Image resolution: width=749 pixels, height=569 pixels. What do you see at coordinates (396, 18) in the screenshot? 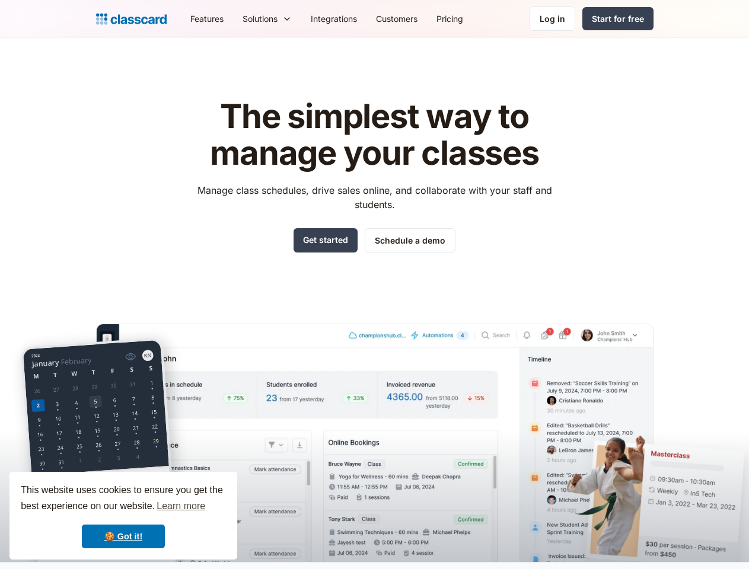
I see `a: Customers` at bounding box center [396, 18].